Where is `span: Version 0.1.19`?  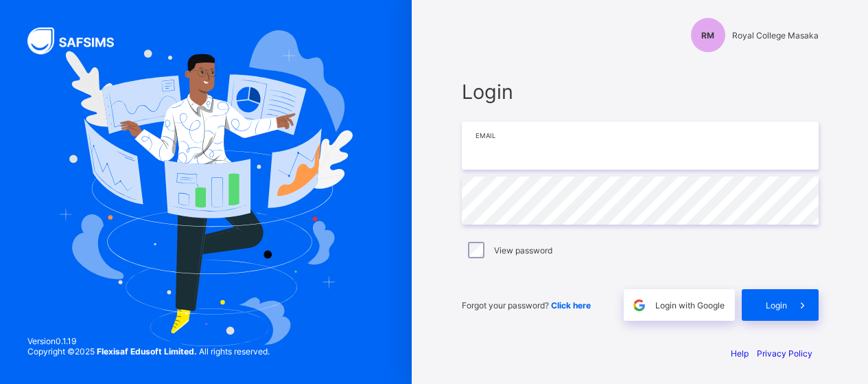 span: Version 0.1.19 is located at coordinates (148, 340).